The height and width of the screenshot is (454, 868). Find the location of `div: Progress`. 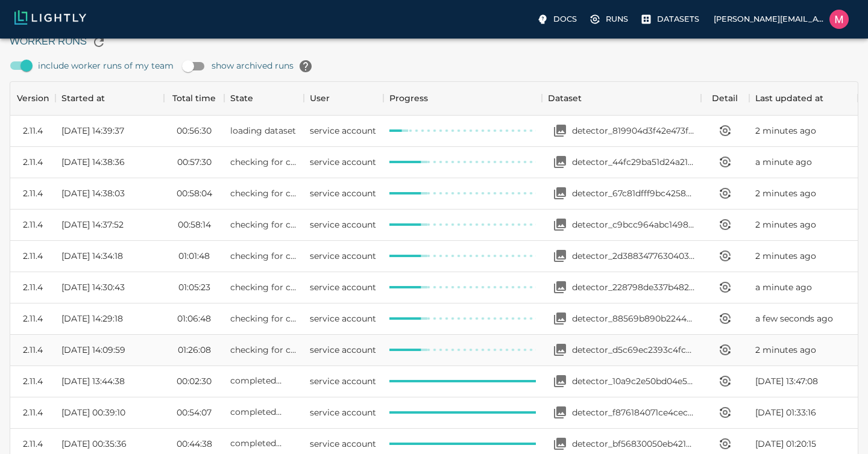

div: Progress is located at coordinates (409, 98).